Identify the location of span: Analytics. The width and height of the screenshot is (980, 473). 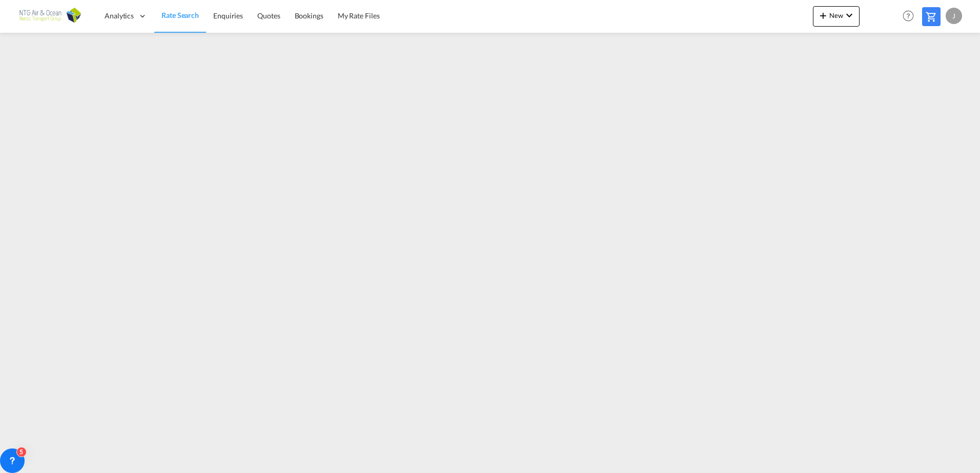
(119, 16).